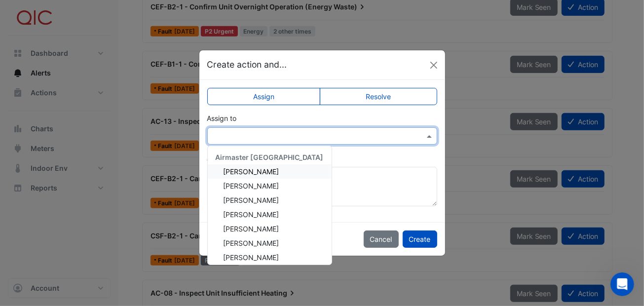  What do you see at coordinates (378, 96) in the screenshot?
I see `label: Resolve` at bounding box center [378, 96].